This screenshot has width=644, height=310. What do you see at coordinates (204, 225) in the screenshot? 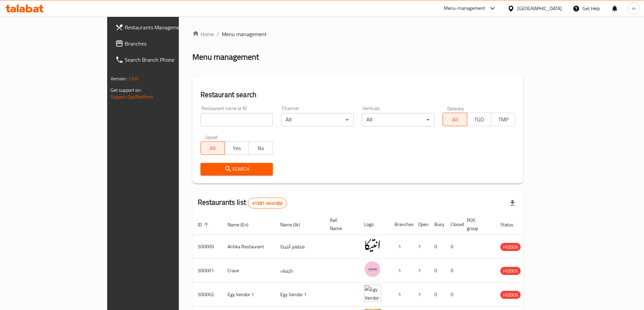
I see `span: ID` at bounding box center [204, 225].